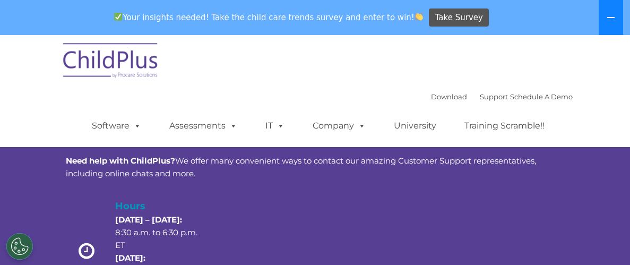  Describe the element at coordinates (458, 18) in the screenshot. I see `a: Take Survey` at that location.